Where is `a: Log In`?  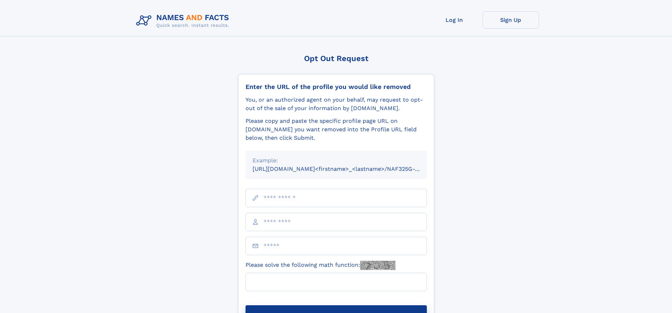
a: Log In is located at coordinates (454, 20).